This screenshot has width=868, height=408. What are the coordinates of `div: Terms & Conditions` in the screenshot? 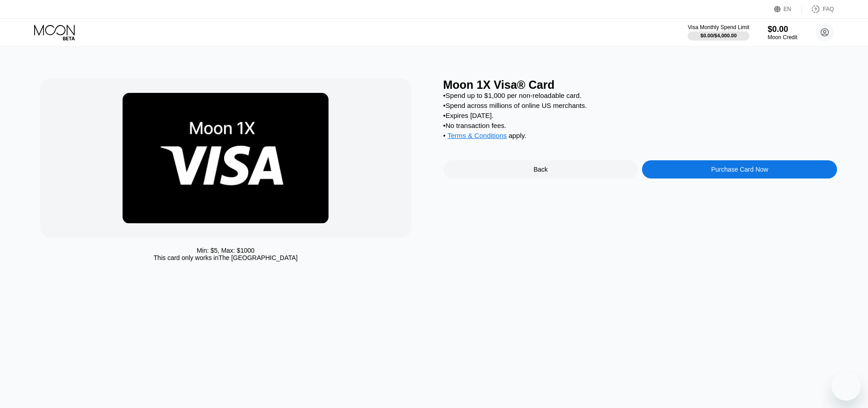 It's located at (477, 137).